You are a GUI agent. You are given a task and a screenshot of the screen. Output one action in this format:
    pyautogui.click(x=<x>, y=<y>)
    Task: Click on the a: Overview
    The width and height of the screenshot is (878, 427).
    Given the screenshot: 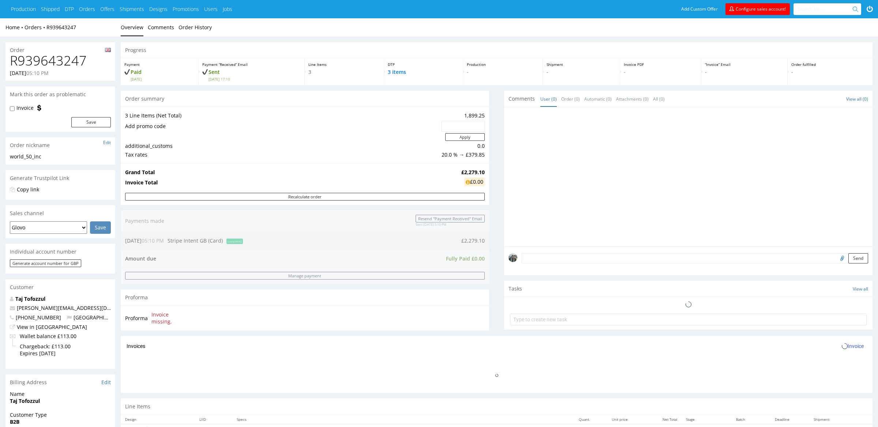 What is the action you would take?
    pyautogui.click(x=132, y=27)
    